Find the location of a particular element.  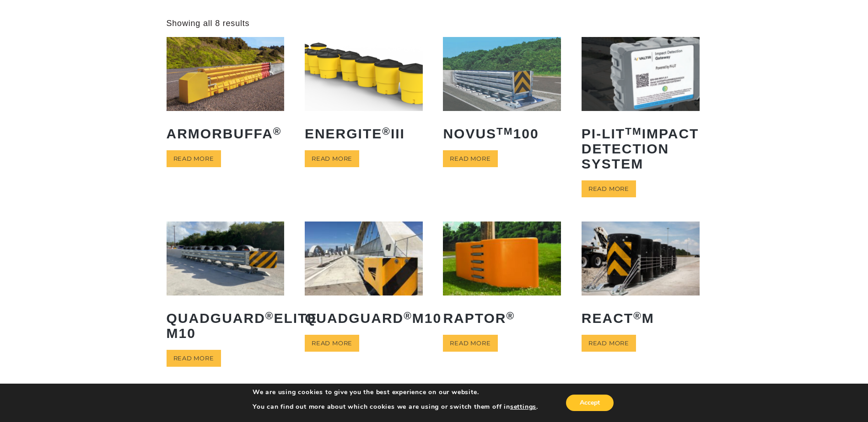

a: REACT®M is located at coordinates (640, 277).